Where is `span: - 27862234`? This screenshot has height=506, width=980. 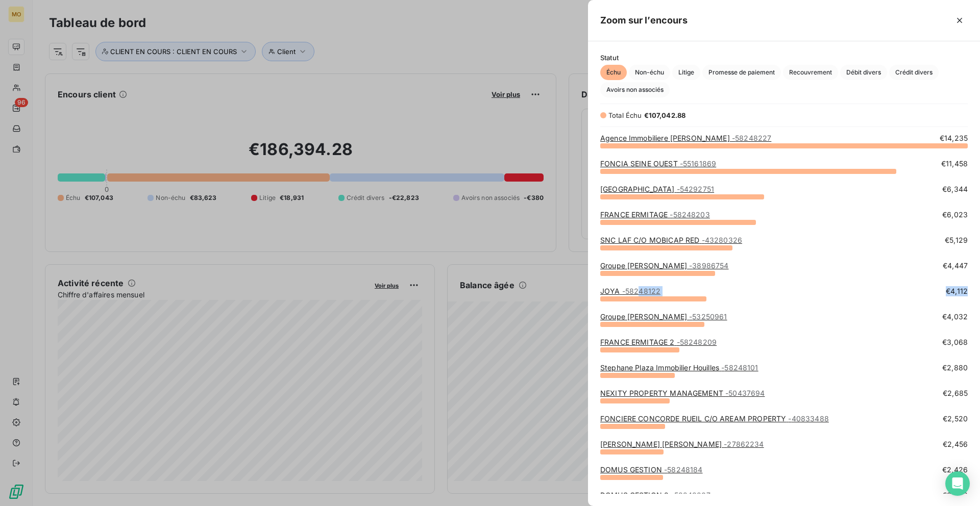
span: - 27862234 is located at coordinates (744, 443).